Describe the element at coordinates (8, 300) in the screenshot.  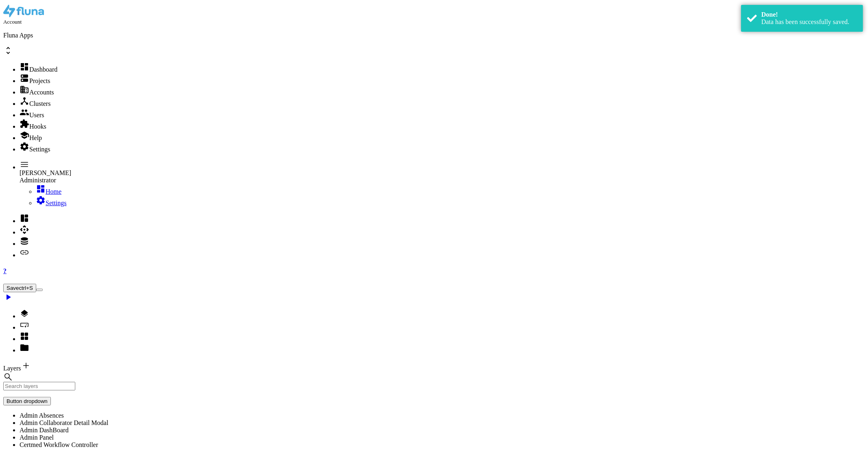
I see `a: play_arrow` at that location.